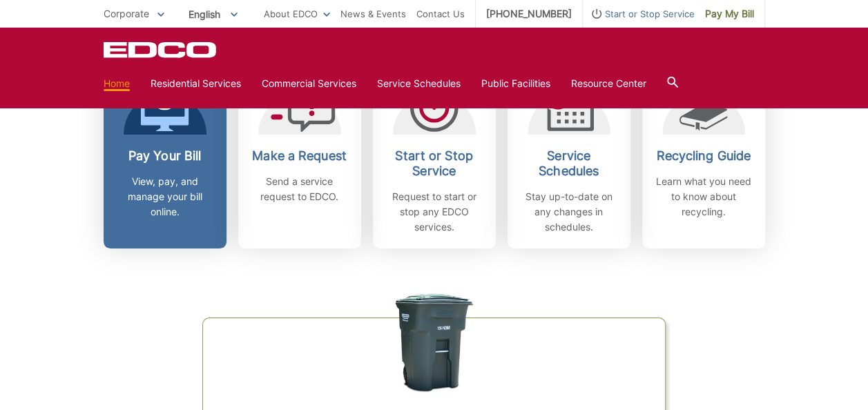 This screenshot has height=410, width=868. I want to click on span: Corporate, so click(126, 13).